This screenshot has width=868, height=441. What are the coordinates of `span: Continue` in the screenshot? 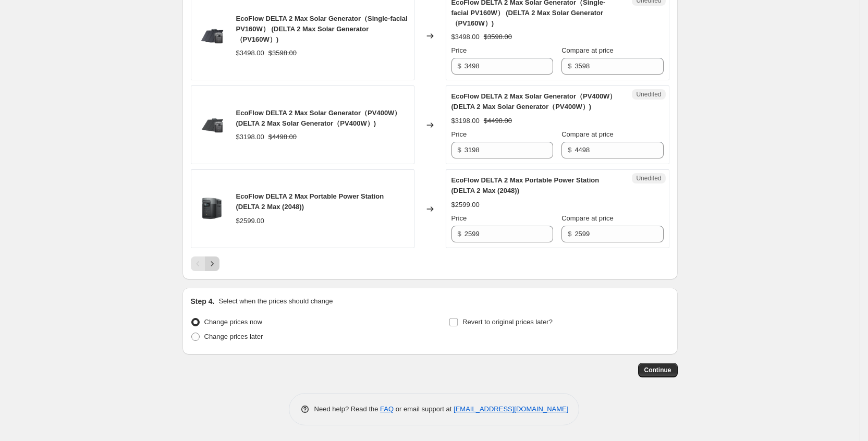 It's located at (658, 370).